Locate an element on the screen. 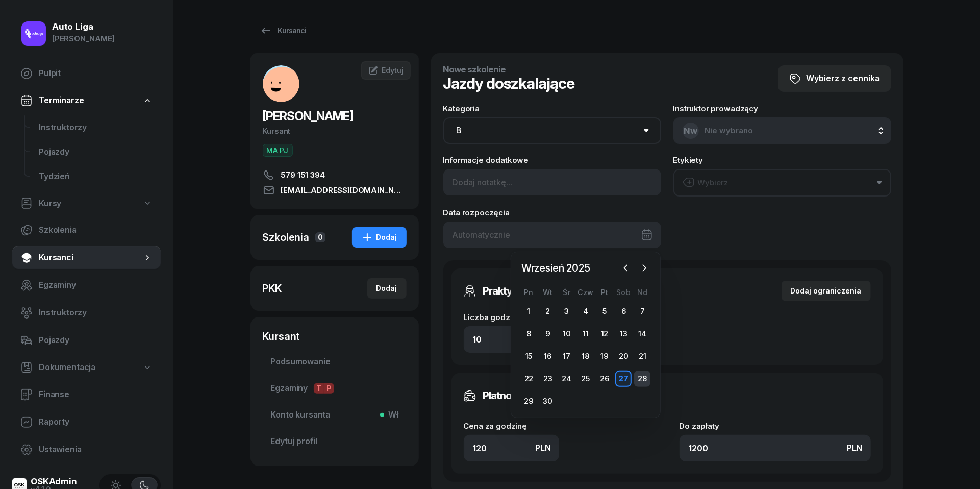 The height and width of the screenshot is (489, 980). span: Podsumowanie is located at coordinates (335, 362).